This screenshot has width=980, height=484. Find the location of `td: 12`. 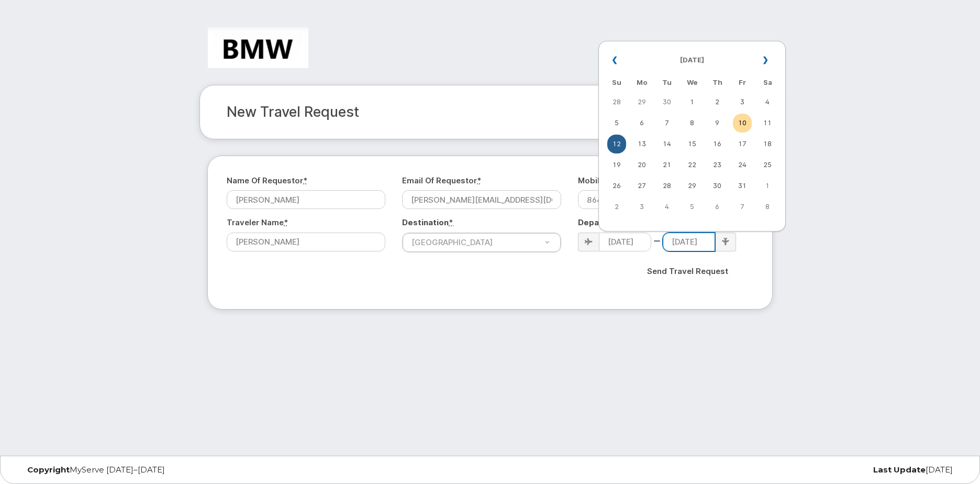

td: 12 is located at coordinates (617, 144).